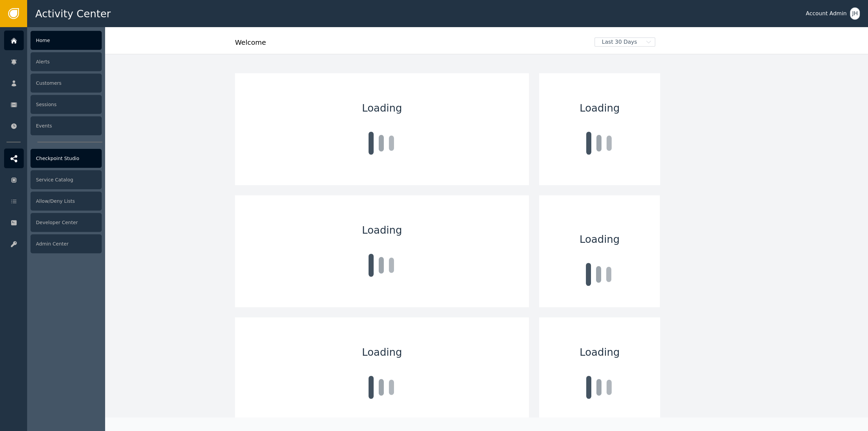 Image resolution: width=868 pixels, height=431 pixels. Describe the element at coordinates (66, 158) in the screenshot. I see `div: Checkpoint Studio` at that location.